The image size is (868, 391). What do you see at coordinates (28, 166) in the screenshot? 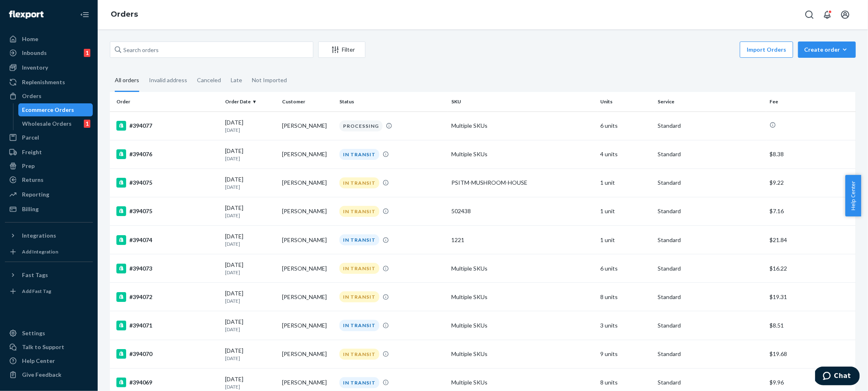
I see `div: Prep` at bounding box center [28, 166].